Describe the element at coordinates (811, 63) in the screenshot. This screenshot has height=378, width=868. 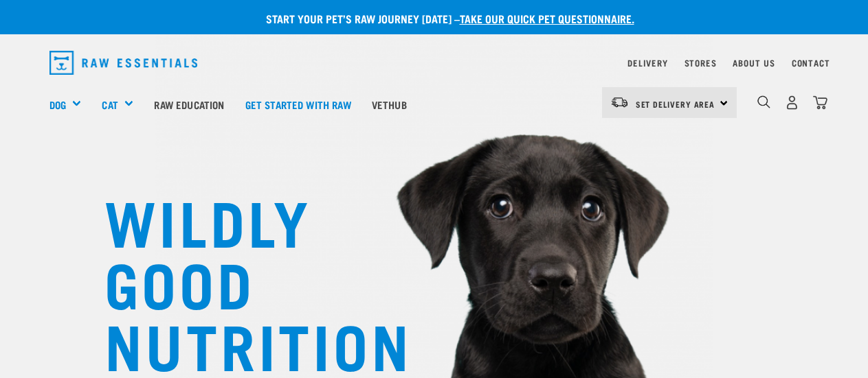
I see `a: Contact` at that location.